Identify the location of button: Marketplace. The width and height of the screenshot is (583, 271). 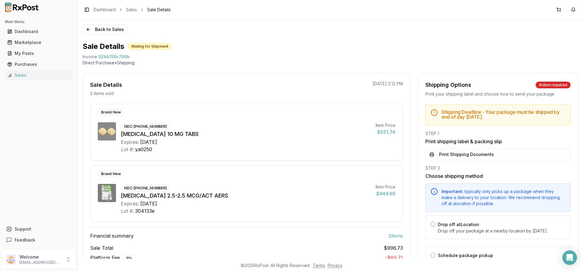
(39, 43).